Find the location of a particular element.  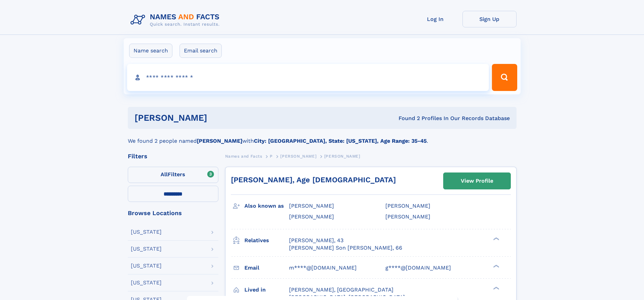

a: View Profile is located at coordinates (477, 181).